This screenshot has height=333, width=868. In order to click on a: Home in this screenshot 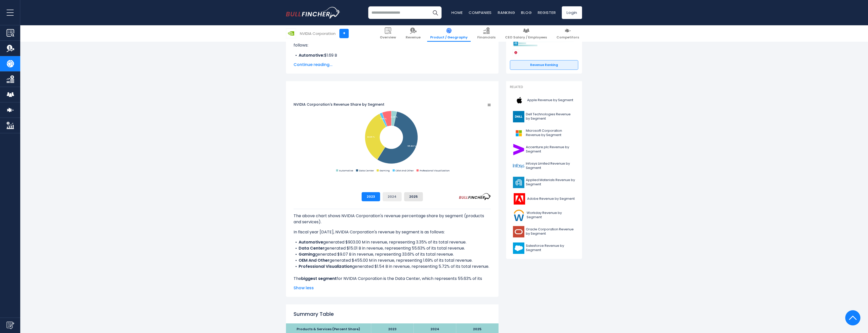, I will do `click(457, 12)`.